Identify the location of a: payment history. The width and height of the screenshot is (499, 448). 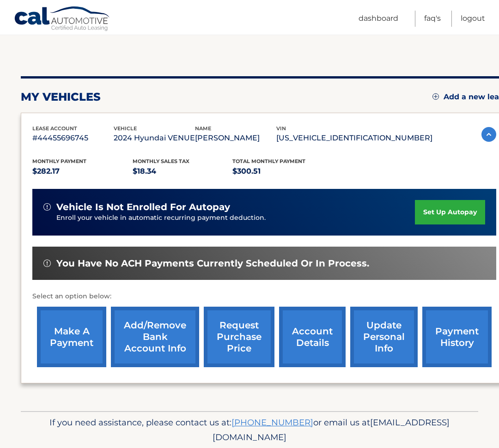
(457, 337).